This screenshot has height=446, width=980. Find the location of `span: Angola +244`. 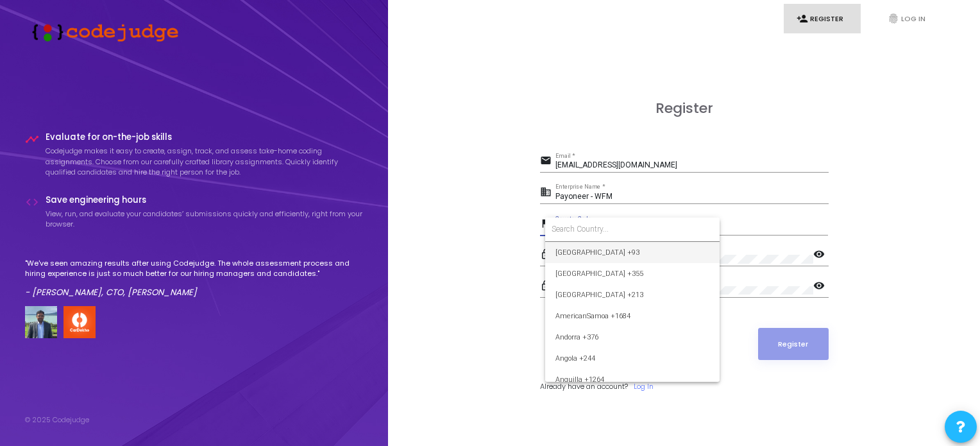

span: Angola +244 is located at coordinates (632, 359).